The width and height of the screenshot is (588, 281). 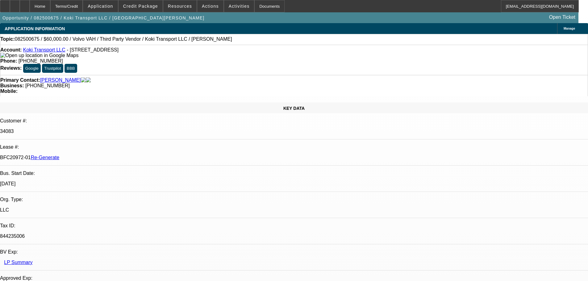 I want to click on span: Actions, so click(x=210, y=6).